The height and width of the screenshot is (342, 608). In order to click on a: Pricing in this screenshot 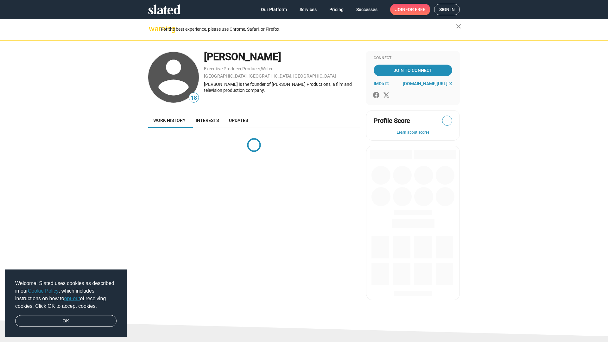, I will do `click(336, 9)`.